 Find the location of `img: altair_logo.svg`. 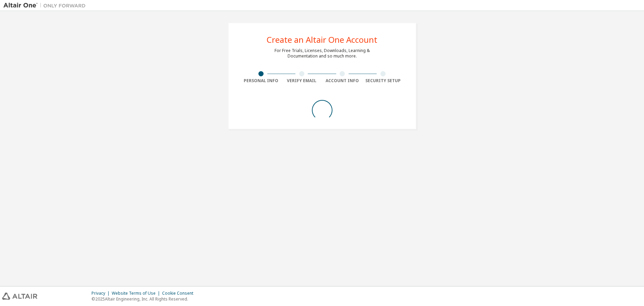

img: altair_logo.svg is located at coordinates (19, 296).